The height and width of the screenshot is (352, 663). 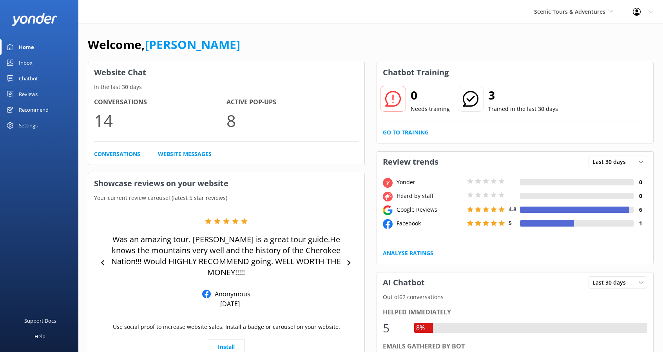 I want to click on p: Out of 62 conversations, so click(x=514, y=297).